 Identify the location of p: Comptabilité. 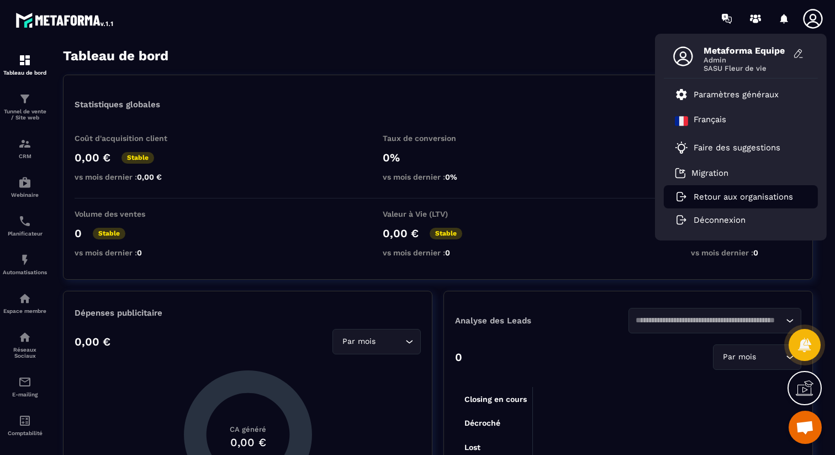
(25, 433).